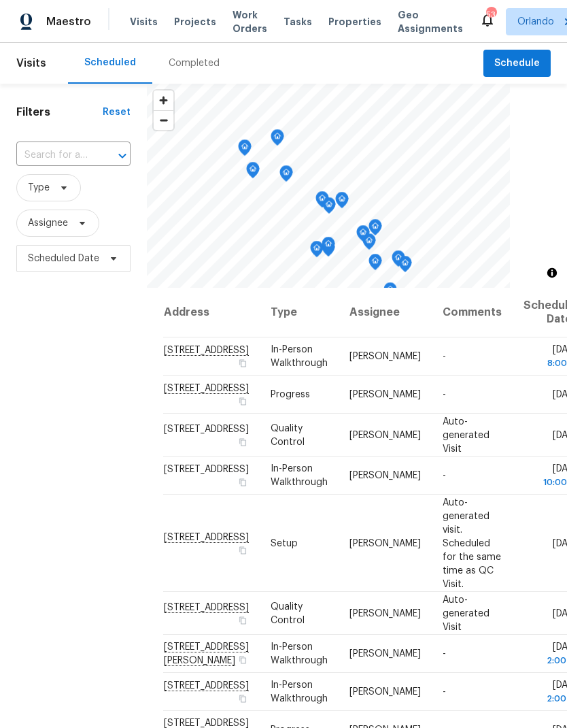  Describe the element at coordinates (290, 394) in the screenshot. I see `span: Progress` at that location.